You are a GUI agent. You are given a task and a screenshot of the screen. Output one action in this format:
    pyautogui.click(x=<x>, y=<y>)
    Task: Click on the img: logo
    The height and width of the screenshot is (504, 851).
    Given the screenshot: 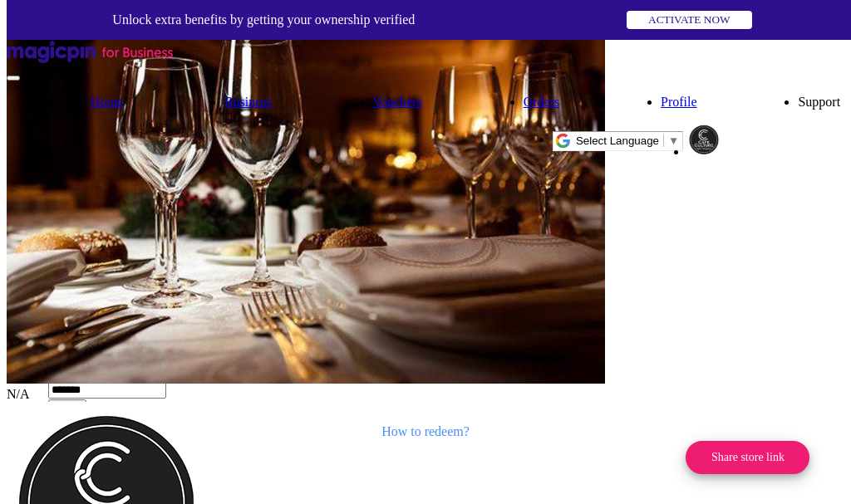 What is the action you would take?
    pyautogui.click(x=704, y=139)
    